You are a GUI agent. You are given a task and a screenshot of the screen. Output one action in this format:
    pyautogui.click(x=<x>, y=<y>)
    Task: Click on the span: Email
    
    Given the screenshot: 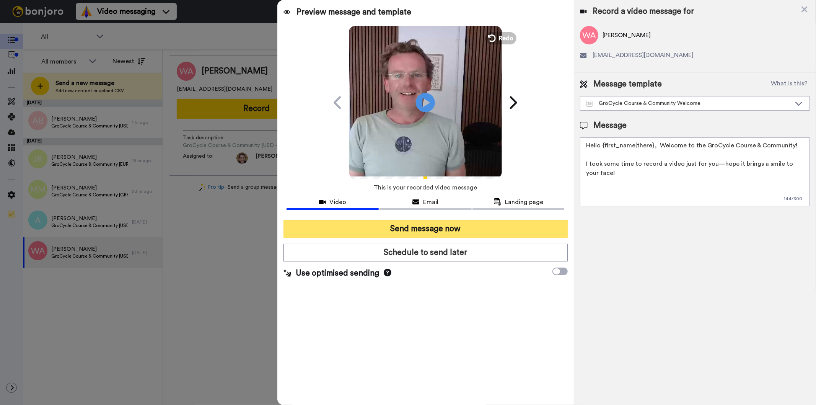 What is the action you would take?
    pyautogui.click(x=431, y=202)
    